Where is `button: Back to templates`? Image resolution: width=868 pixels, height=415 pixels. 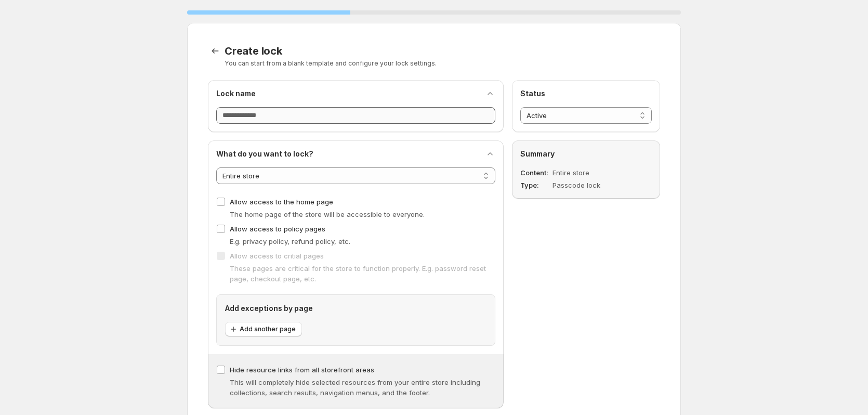
button: Back to templates is located at coordinates (215, 51).